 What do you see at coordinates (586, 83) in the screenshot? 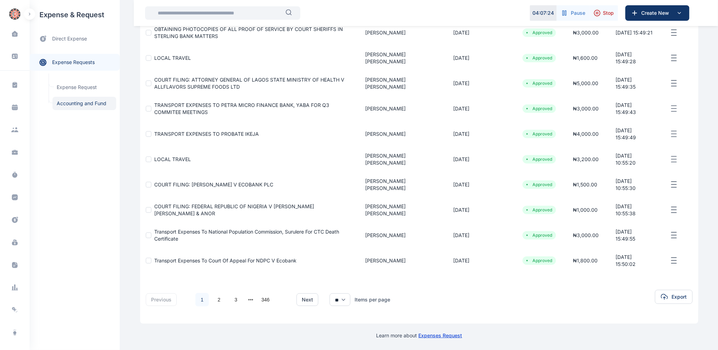
I see `span: ₦ 5,000.00` at bounding box center [586, 83].